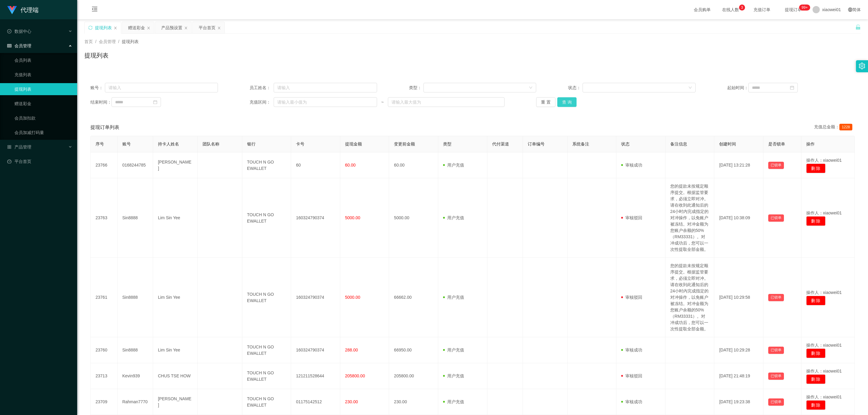  What do you see at coordinates (175, 376) in the screenshot?
I see `td: CHUS TSE HOW` at bounding box center [175, 376].